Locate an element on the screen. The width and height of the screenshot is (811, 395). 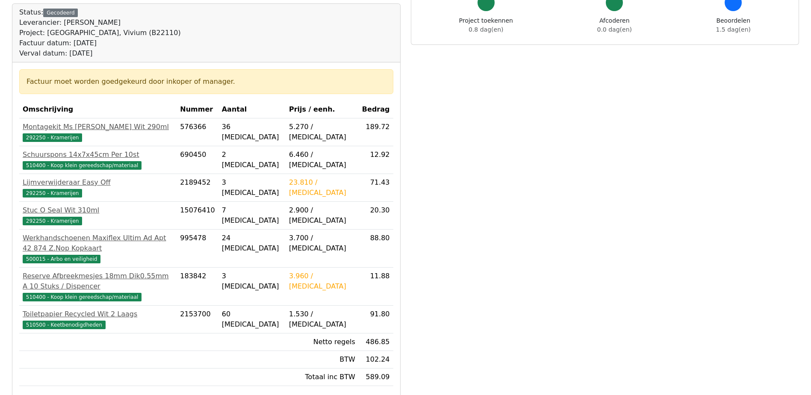
span: 510500 - Keetbenodigdheden is located at coordinates (64, 325).